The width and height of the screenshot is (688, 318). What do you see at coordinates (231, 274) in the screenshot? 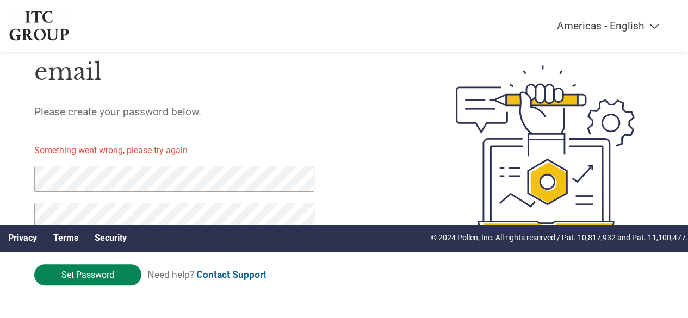
I see `a: Contact Support` at bounding box center [231, 274].